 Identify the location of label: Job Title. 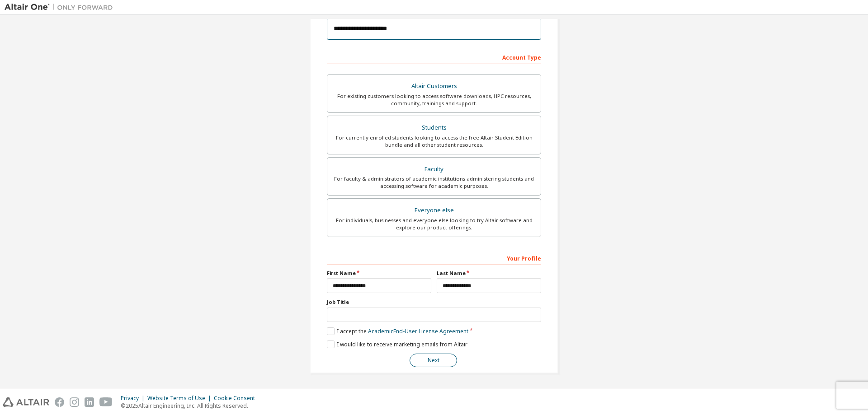
(434, 302).